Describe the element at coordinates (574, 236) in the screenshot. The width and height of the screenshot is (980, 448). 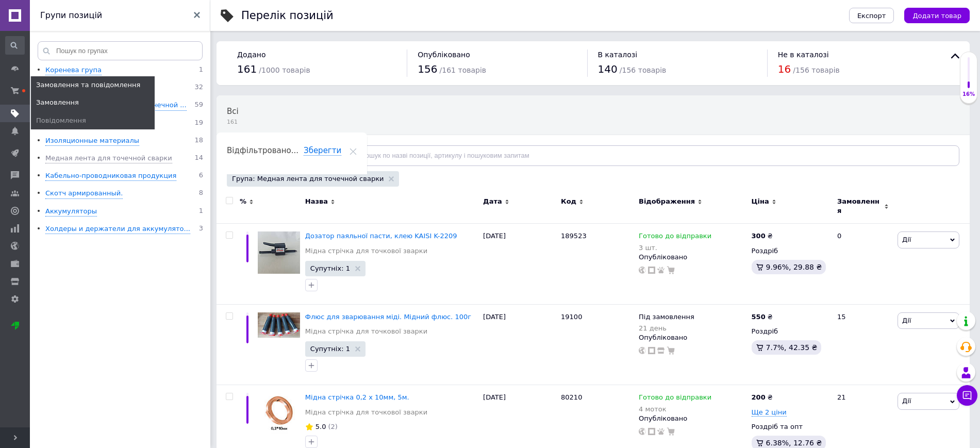
I see `span: 189523` at that location.